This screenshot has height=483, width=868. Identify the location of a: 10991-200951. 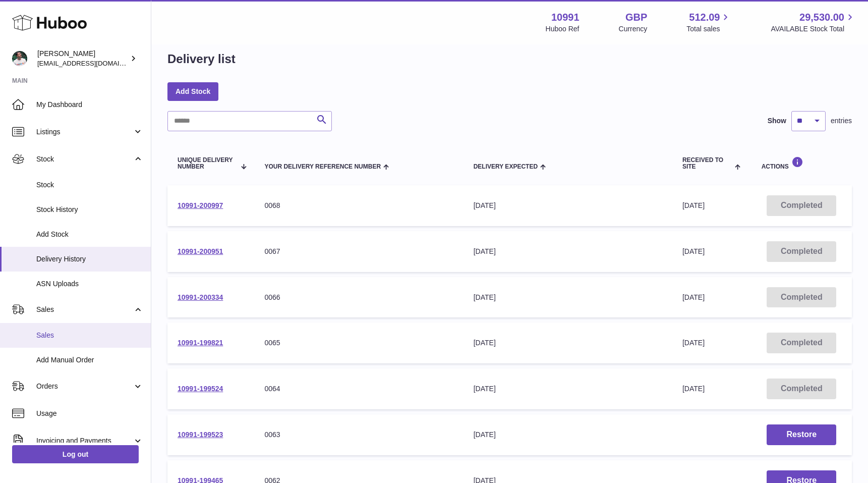
(200, 251).